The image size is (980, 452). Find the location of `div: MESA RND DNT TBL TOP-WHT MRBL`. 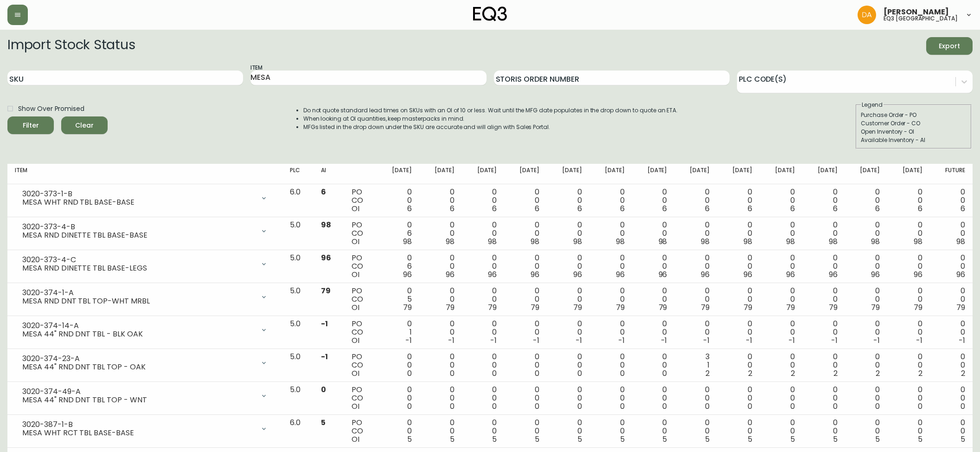

div: MESA RND DNT TBL TOP-WHT MRBL is located at coordinates (138, 302).